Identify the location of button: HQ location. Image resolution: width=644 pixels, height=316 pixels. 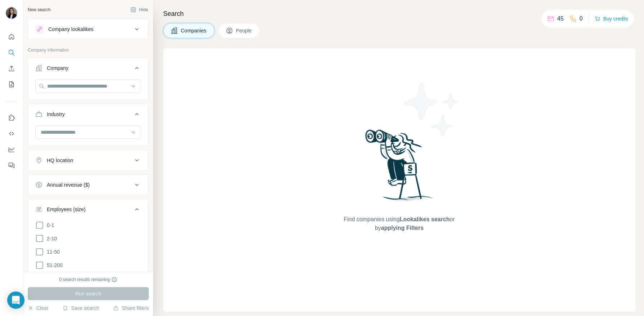
(88, 160).